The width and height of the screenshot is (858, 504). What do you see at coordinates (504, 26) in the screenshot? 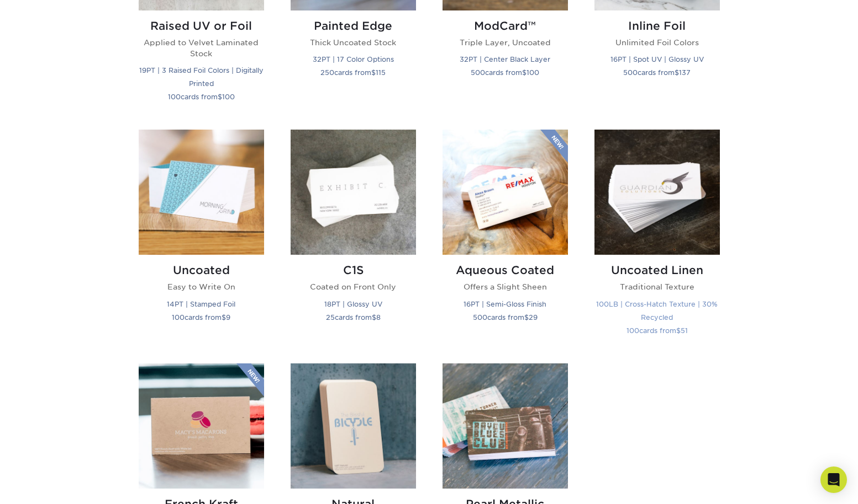
I see `h2: ModCard™` at bounding box center [504, 26].